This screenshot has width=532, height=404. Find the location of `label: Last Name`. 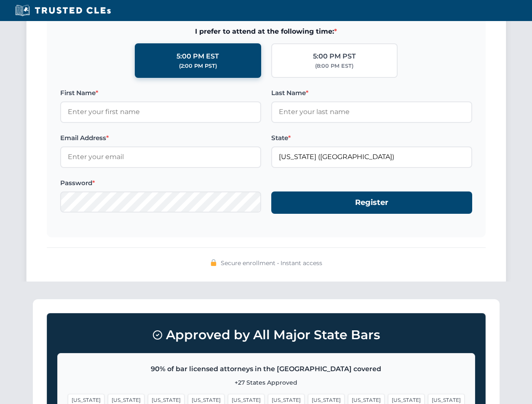

label: Last Name is located at coordinates (372, 93).